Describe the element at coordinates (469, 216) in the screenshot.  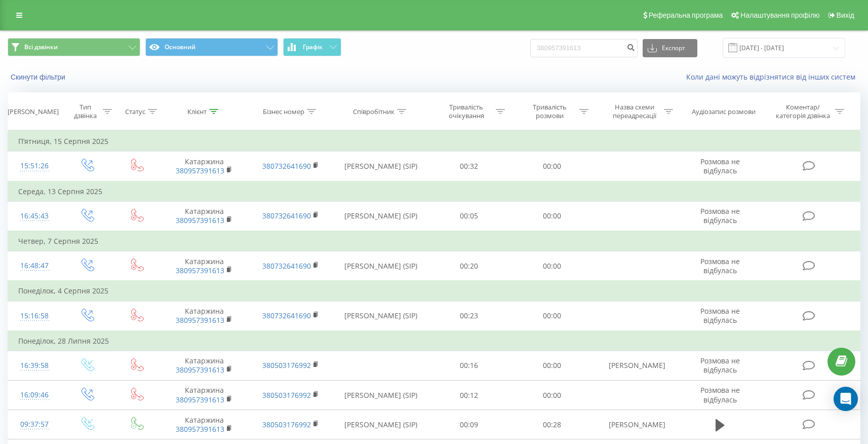
I see `td: 00:05` at that location.